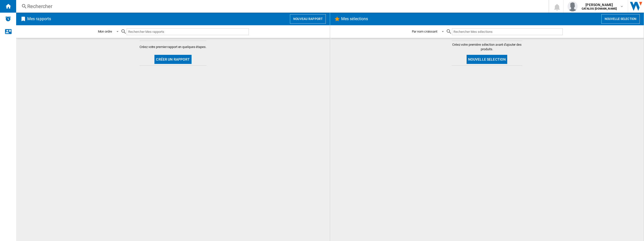  I want to click on span: Créez votre première sélection avant d'ajouter des produits., so click(487, 47).